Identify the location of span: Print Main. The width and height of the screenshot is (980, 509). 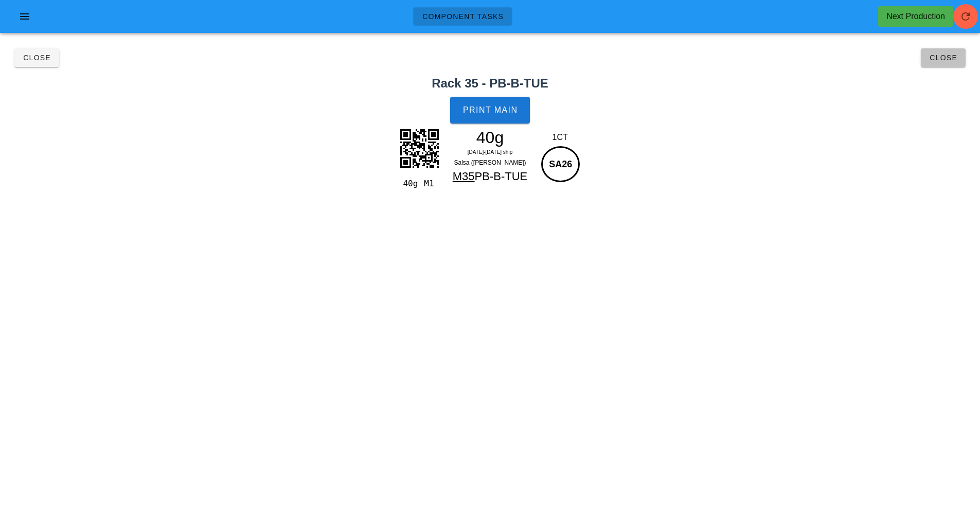
(490, 110).